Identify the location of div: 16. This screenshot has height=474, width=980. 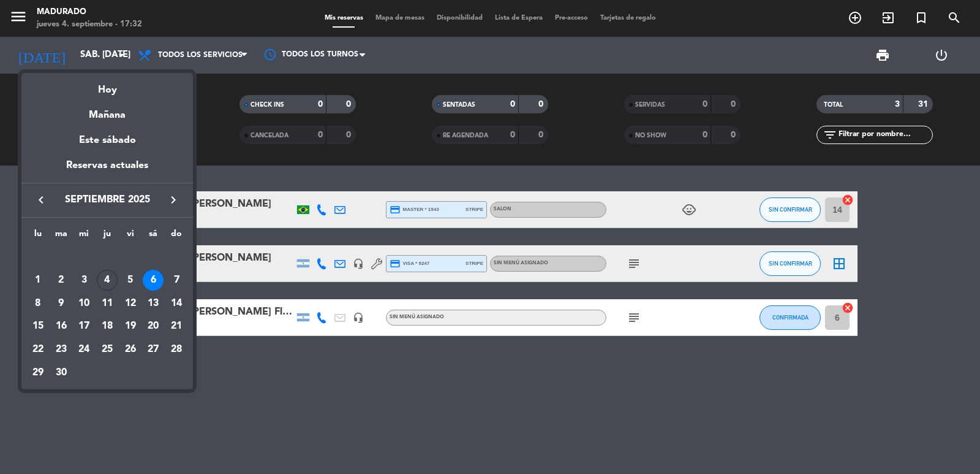
(61, 326).